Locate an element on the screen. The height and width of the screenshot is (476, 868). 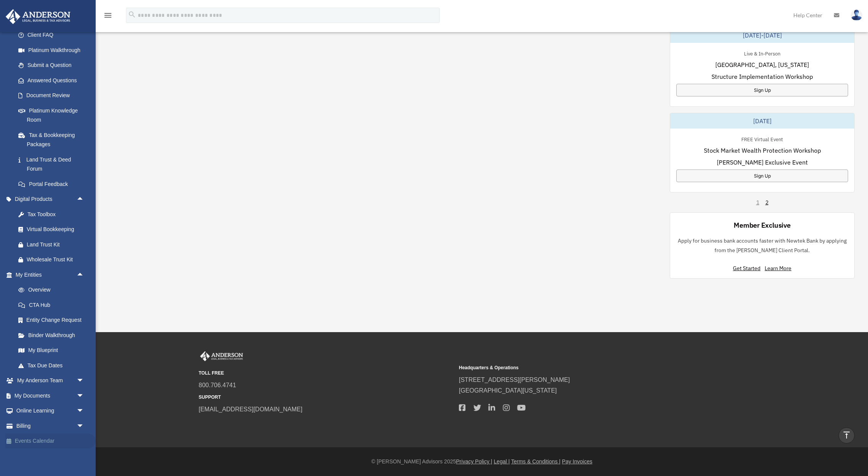
img: User Pic is located at coordinates (857, 15).